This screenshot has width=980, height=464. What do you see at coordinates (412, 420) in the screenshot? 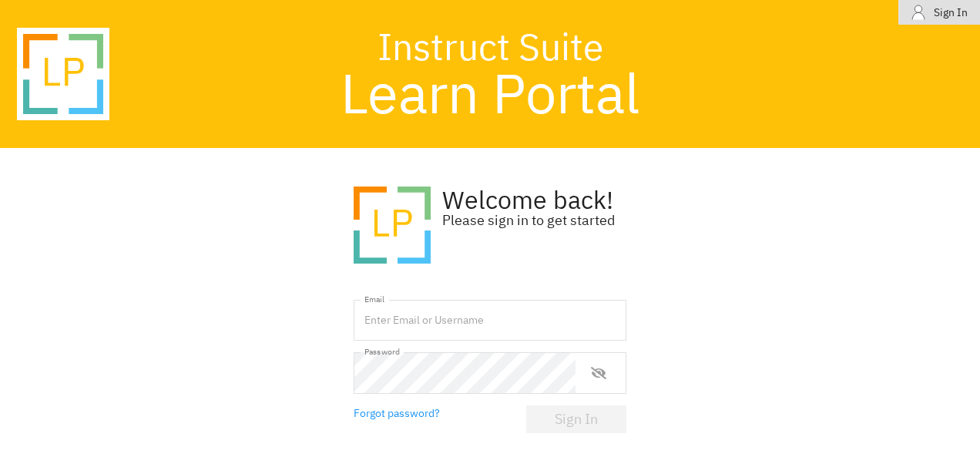
I see `a: Forgot password?` at bounding box center [412, 420].